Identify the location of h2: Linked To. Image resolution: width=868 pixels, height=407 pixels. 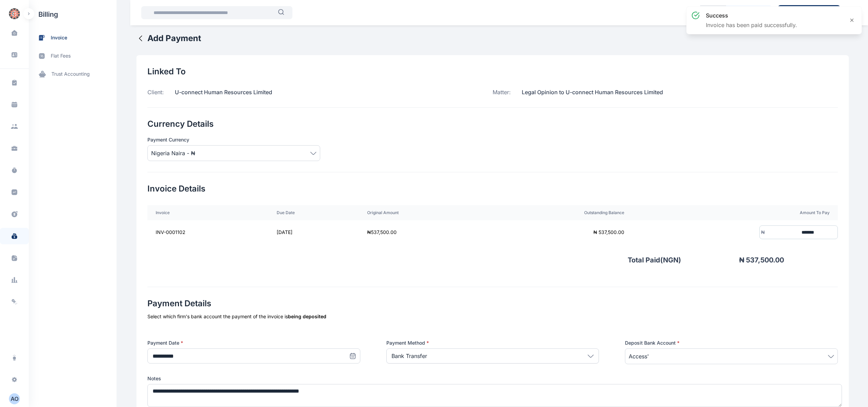
(493, 72).